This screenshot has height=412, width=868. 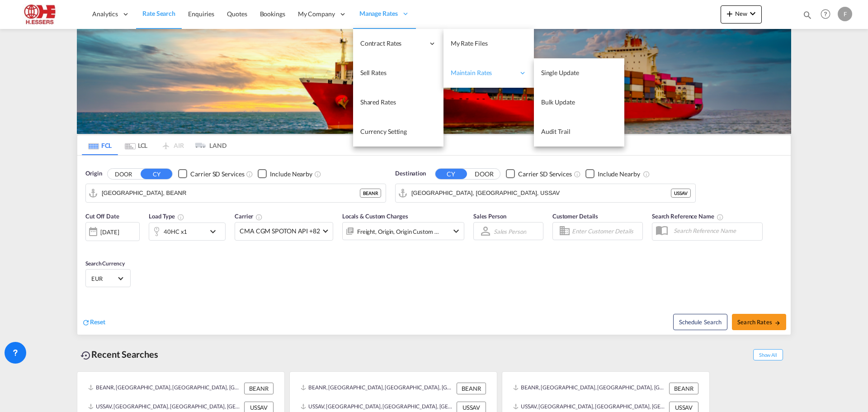 What do you see at coordinates (44, 14) in the screenshot?
I see `img: 690005f0ba9d11ee90968bb23dcea500.JPG` at bounding box center [44, 14].